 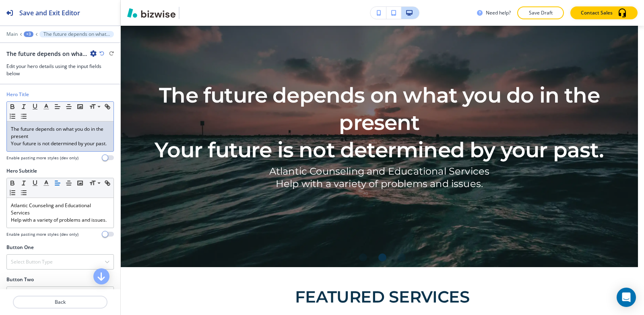 I want to click on h2: The future depends on what you do in the presentYour future is not determined by your past., so click(x=47, y=54).